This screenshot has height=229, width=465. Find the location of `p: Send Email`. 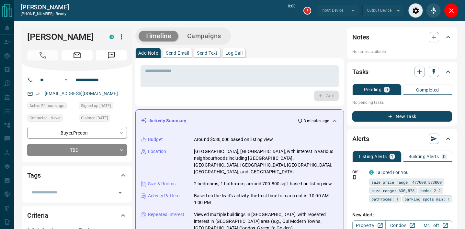

p: Send Email is located at coordinates (177, 53).